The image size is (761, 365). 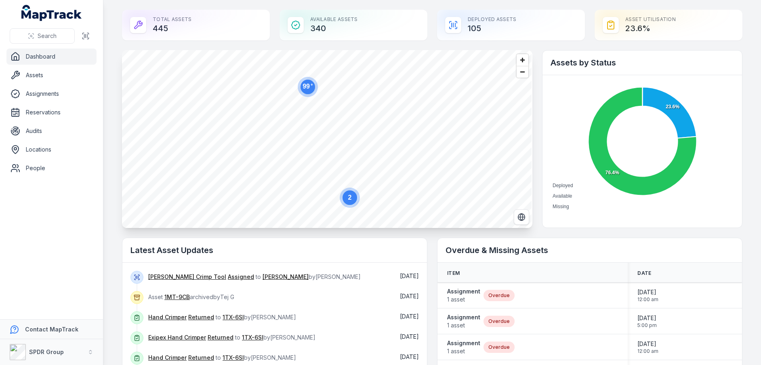 What do you see at coordinates (409, 336) in the screenshot?
I see `time: 20/08/2025, 10:46:34 am` at bounding box center [409, 336].